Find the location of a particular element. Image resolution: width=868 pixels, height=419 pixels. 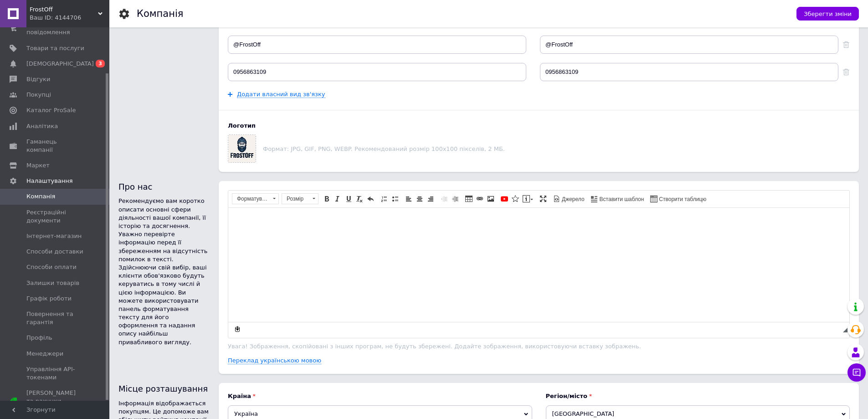

body: Редактор, 345E071A-3AE8-4DD4-BB50-F1E687D24205 is located at coordinates (310, 14).